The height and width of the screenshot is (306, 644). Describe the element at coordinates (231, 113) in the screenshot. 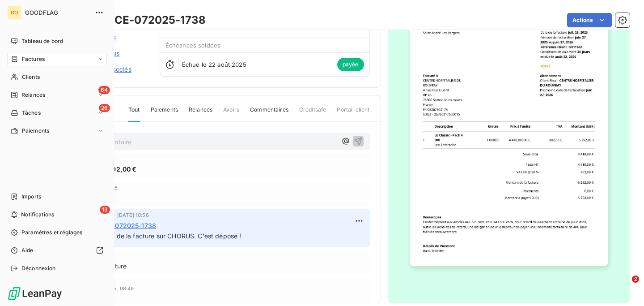

I see `span: Avoirs` at that location.